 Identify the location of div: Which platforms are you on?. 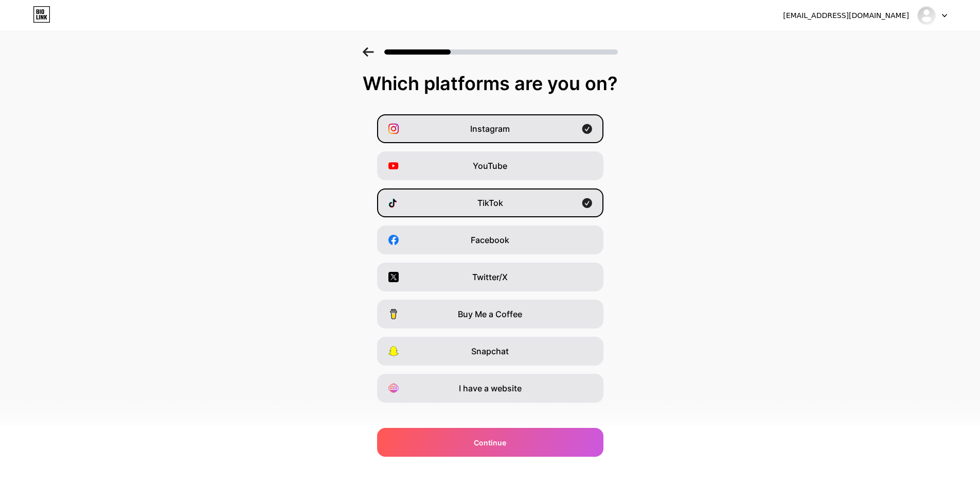
(490, 83).